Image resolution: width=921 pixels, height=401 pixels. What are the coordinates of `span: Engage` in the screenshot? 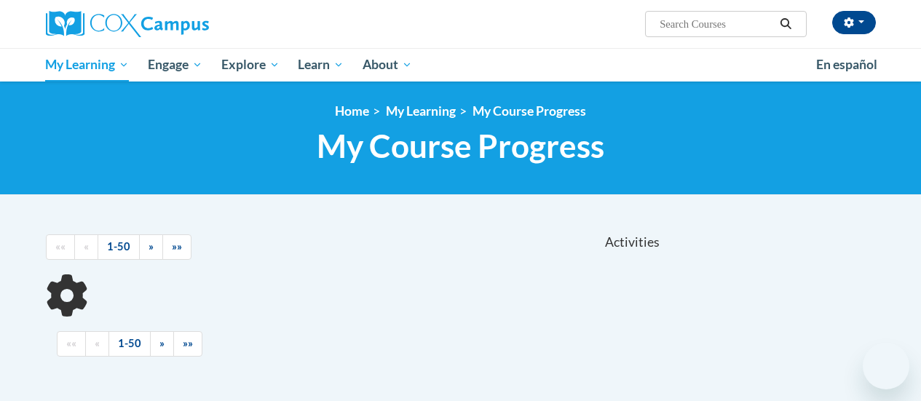 It's located at (175, 65).